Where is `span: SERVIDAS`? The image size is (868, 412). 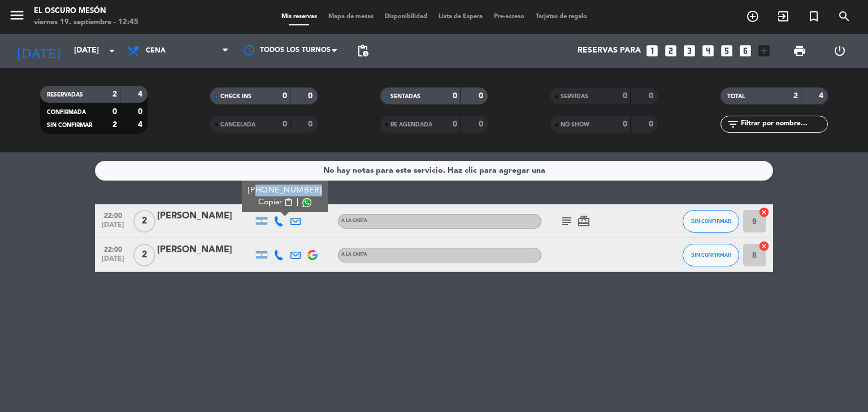
span: SERVIDAS is located at coordinates (574, 97).